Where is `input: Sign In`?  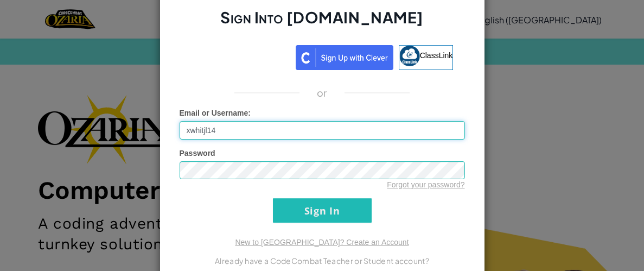 input: Sign In is located at coordinates (322, 210).